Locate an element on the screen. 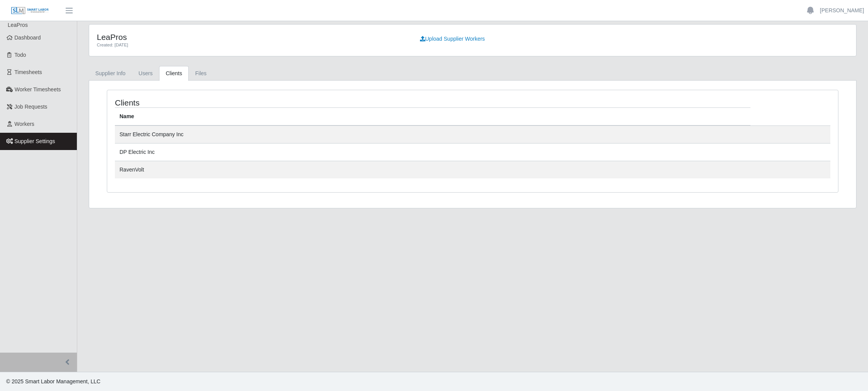  span: Dashboard is located at coordinates (27, 37).